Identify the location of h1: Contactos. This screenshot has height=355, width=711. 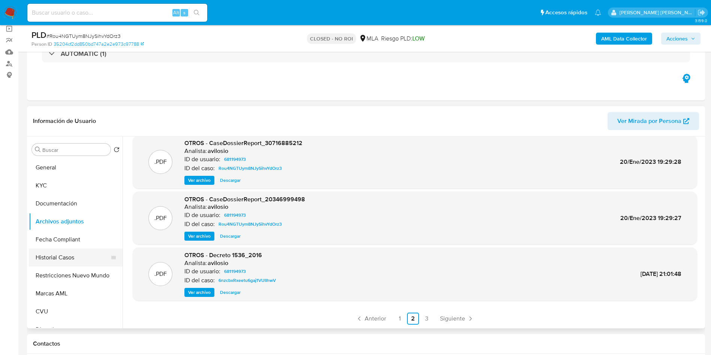
(366, 344).